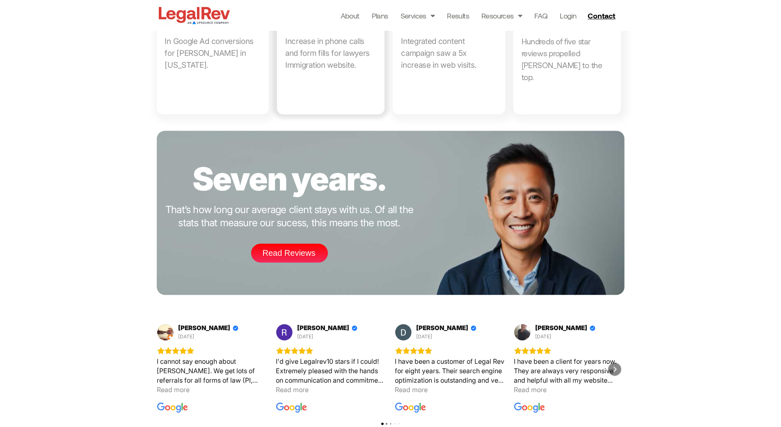  I want to click on a: Review by Dave King, so click(446, 328).